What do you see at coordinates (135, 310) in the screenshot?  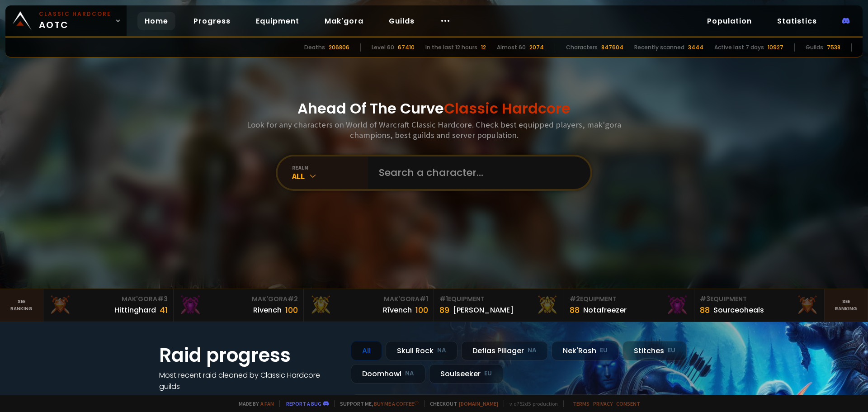 I see `div: Hittinghard` at bounding box center [135, 310].